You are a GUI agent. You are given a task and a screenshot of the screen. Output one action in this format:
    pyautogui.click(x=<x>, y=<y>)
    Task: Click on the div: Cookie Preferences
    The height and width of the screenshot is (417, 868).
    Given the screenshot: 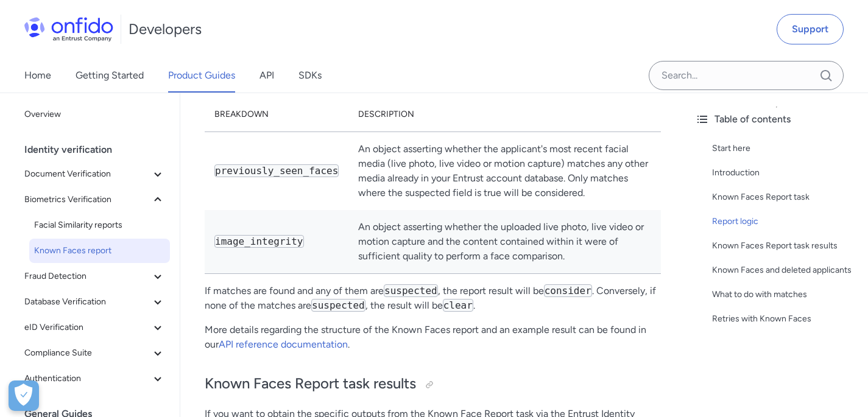 What is the action you would take?
    pyautogui.click(x=24, y=396)
    